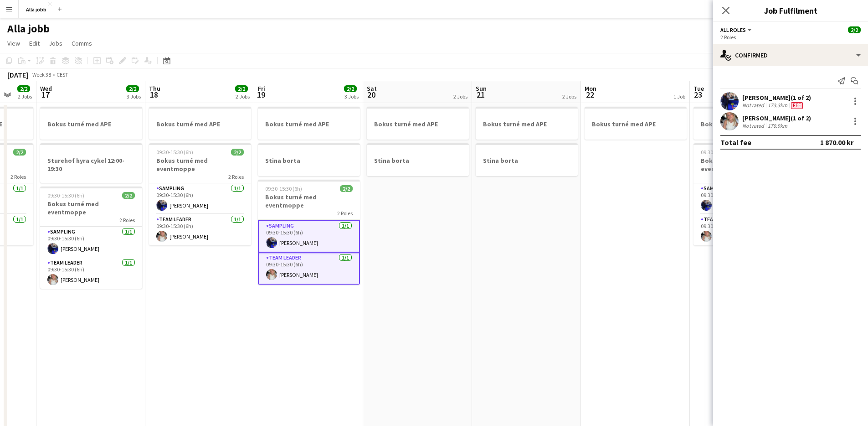  I want to click on span: 21, so click(480, 94).